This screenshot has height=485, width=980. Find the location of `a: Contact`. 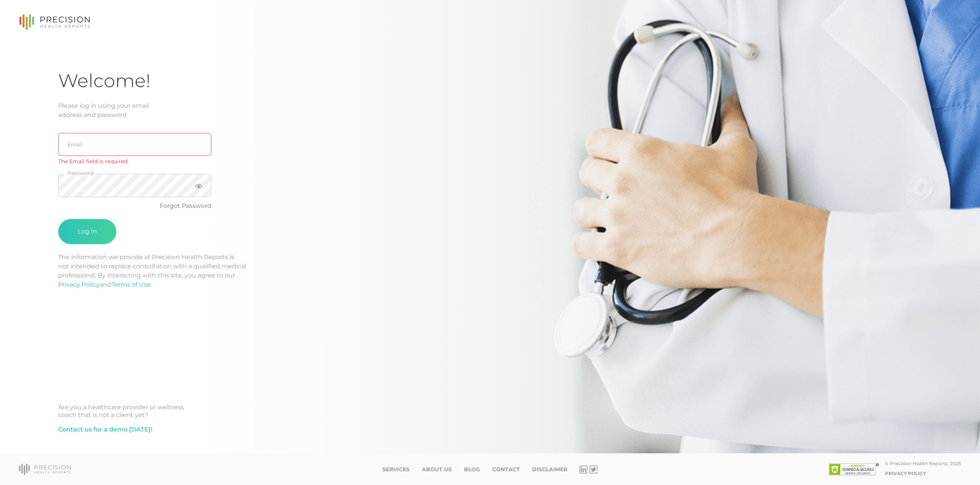

a: Contact is located at coordinates (506, 470).